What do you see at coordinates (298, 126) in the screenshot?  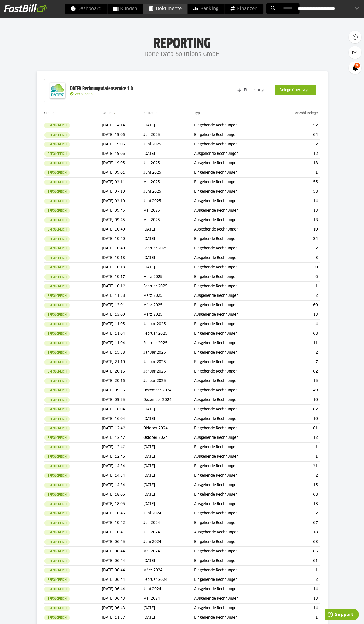 I see `td: 52` at bounding box center [298, 126].